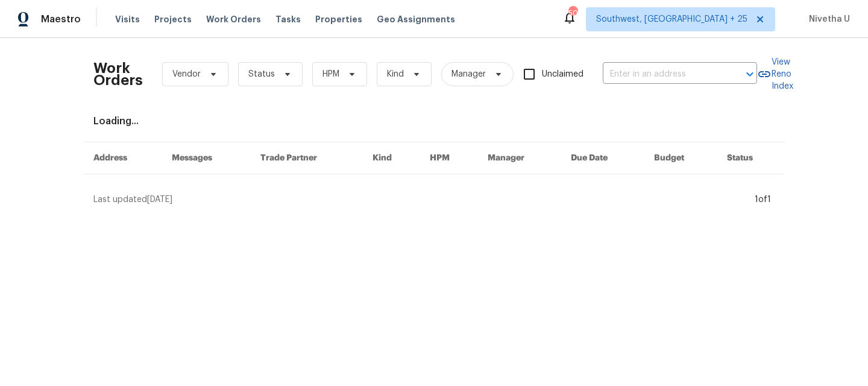 The height and width of the screenshot is (386, 868). Describe the element at coordinates (61, 19) in the screenshot. I see `span: Maestro` at that location.